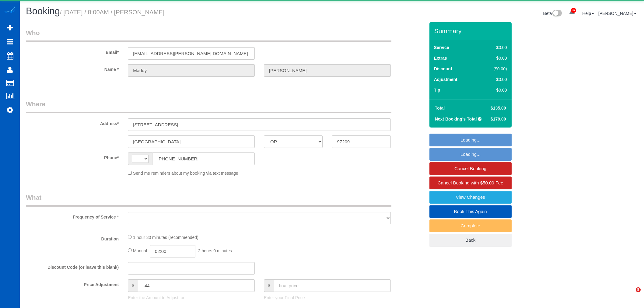 The height and width of the screenshot is (308, 644). What do you see at coordinates (552, 13) in the screenshot?
I see `a: Beta` at bounding box center [552, 13].